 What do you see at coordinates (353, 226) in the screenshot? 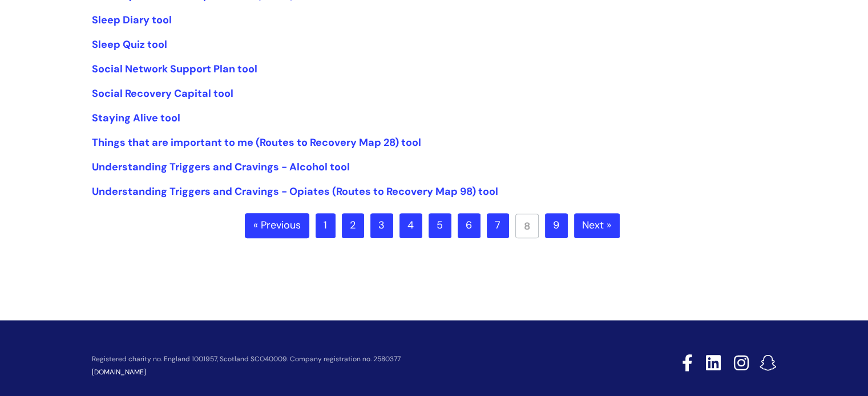
I see `a: 2` at bounding box center [353, 226].